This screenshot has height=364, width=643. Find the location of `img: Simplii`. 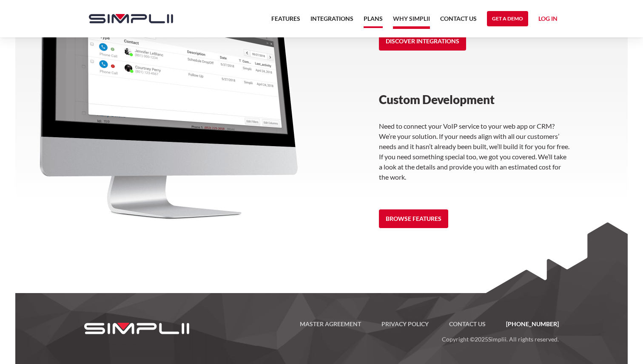

img: Simplii is located at coordinates (131, 18).